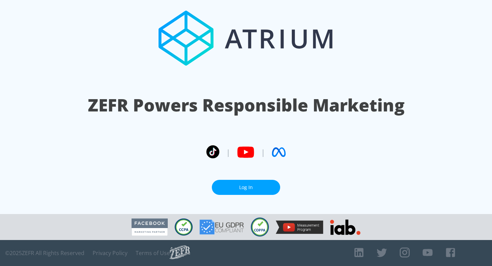  Describe the element at coordinates (222, 227) in the screenshot. I see `img: GDPR Compliant` at that location.